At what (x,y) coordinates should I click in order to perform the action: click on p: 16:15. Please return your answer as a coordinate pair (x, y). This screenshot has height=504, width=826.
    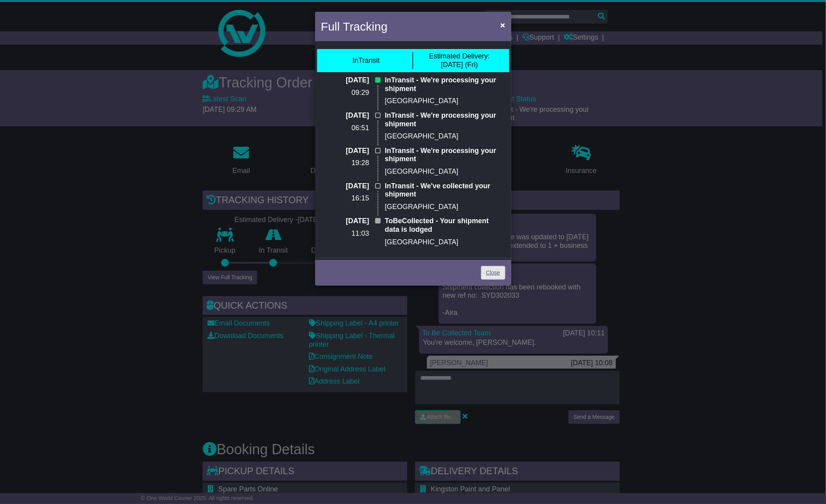
    Looking at the image, I should click on (345, 198).